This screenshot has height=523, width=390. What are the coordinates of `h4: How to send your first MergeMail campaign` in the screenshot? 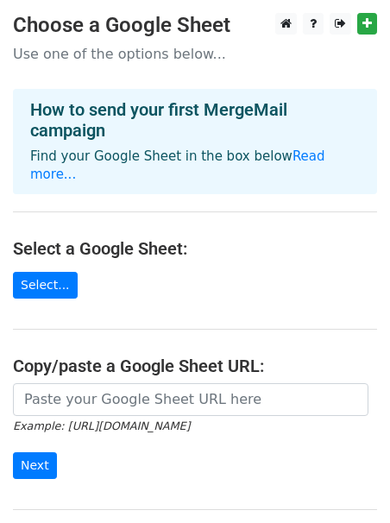 It's located at (195, 120).